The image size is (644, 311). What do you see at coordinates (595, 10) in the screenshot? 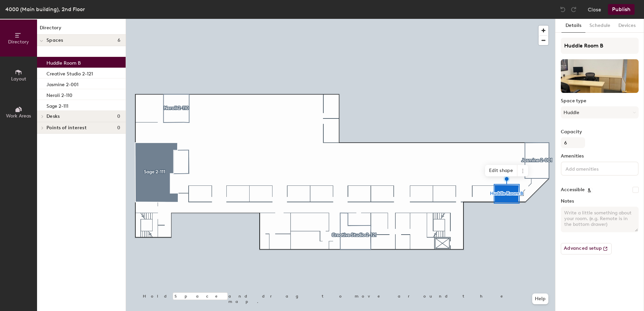
I see `button: Close` at bounding box center [595, 10].